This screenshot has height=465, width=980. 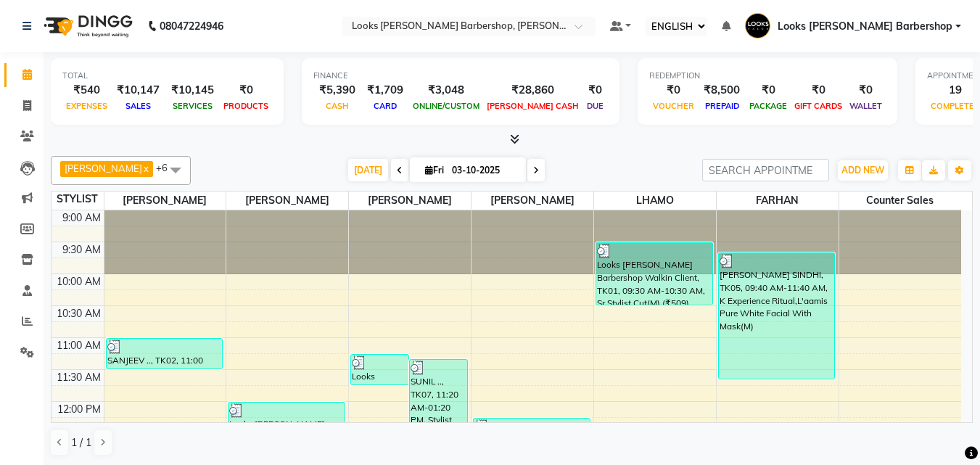 What do you see at coordinates (81, 443) in the screenshot?
I see `span: 1 / 1` at bounding box center [81, 443].